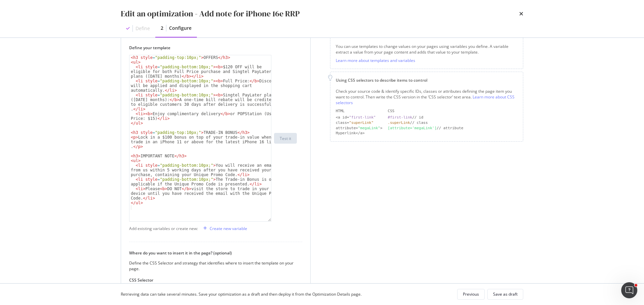 The image size is (644, 305). What do you see at coordinates (412, 128) in the screenshot?
I see `div: [attribute='megaLink']` at bounding box center [412, 128].